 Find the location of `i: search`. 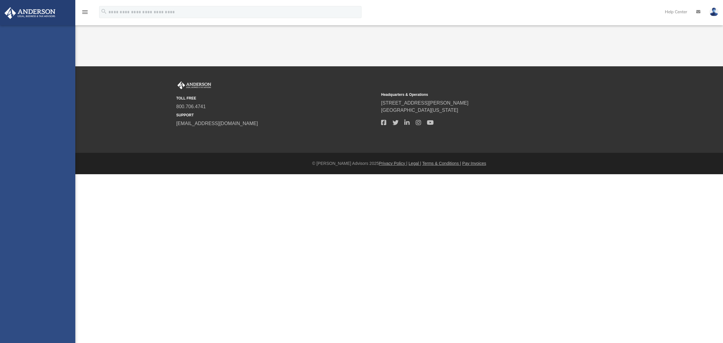

i: search is located at coordinates (104, 11).